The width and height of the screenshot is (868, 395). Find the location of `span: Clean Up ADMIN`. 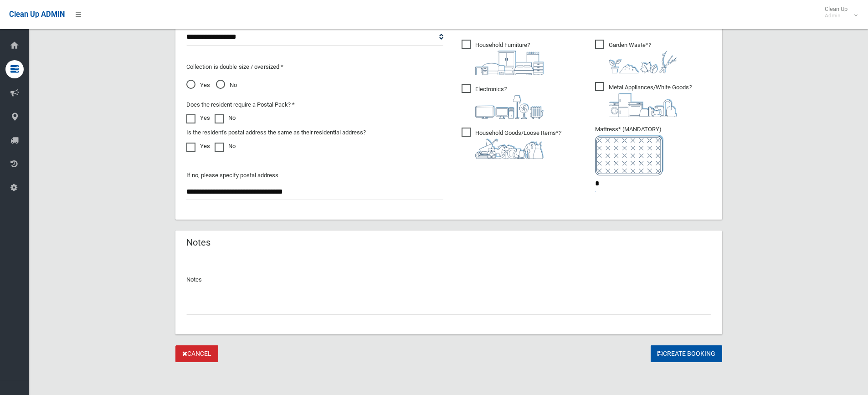

span: Clean Up ADMIN is located at coordinates (37, 14).